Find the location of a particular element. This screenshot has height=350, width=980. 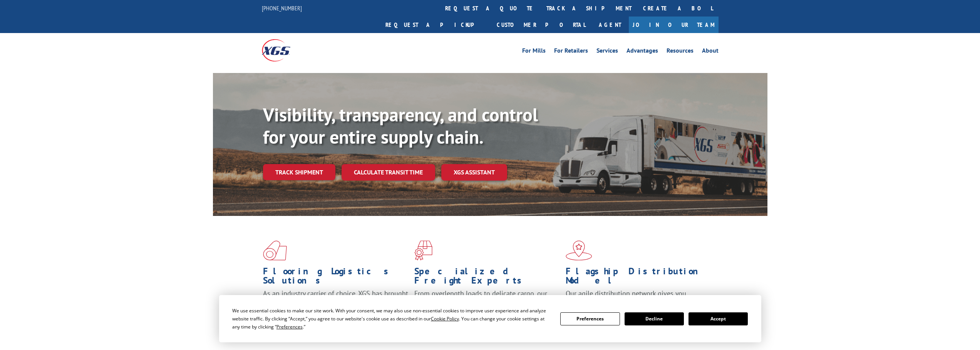

span: Preferences is located at coordinates (290, 327).